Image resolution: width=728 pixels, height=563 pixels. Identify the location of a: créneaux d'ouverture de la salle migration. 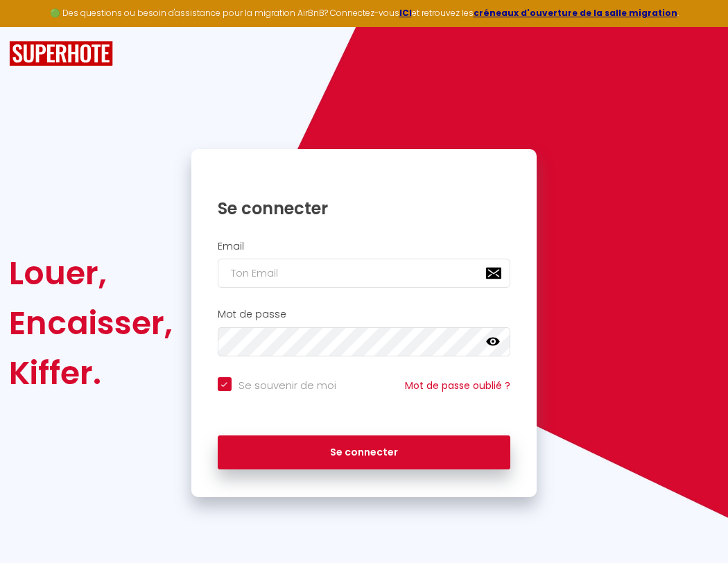
(576, 12).